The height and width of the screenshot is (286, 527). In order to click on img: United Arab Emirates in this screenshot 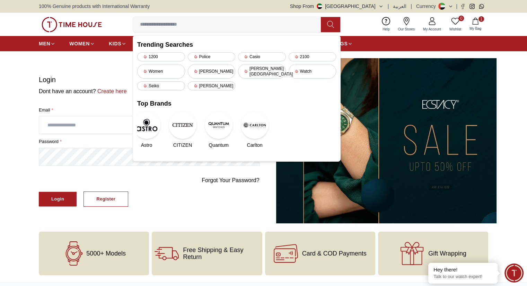, I will do `click(319, 6)`.